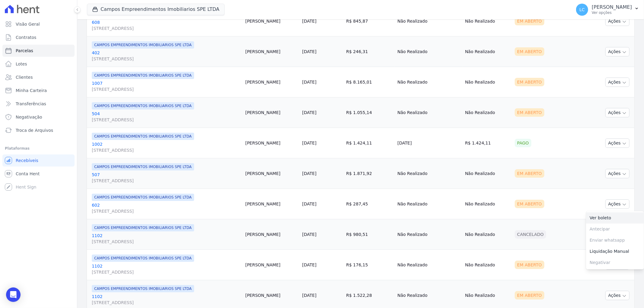  Describe the element at coordinates (27, 161) in the screenshot. I see `span: Recebíveis` at that location.